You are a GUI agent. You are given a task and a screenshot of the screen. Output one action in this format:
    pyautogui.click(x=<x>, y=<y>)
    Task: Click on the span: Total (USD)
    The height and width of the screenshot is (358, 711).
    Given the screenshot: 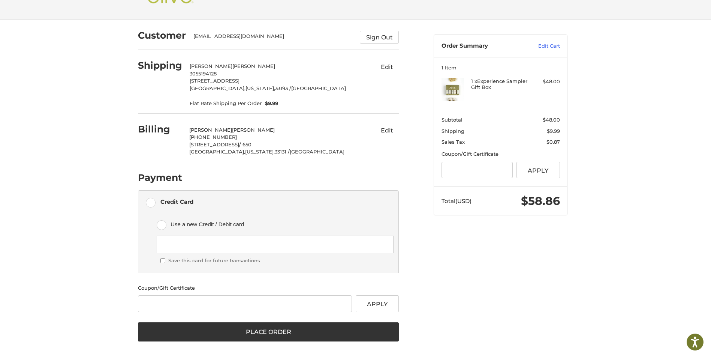 What is the action you would take?
    pyautogui.click(x=457, y=201)
    